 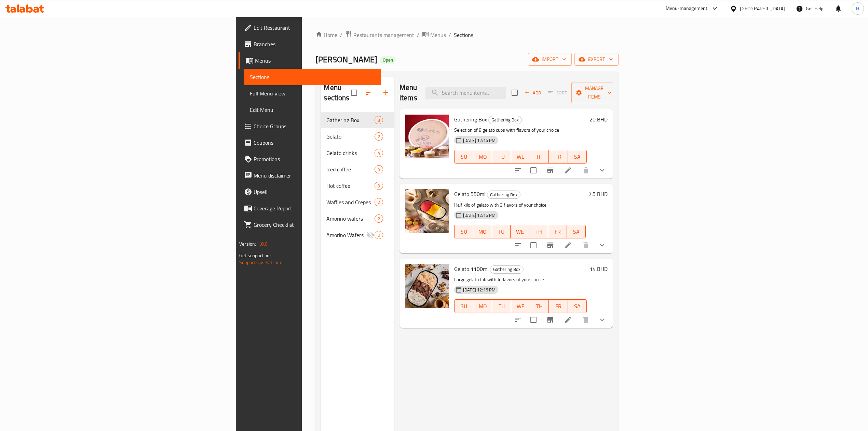 What do you see at coordinates (532, 92) in the screenshot?
I see `span: Add` at bounding box center [532, 92].